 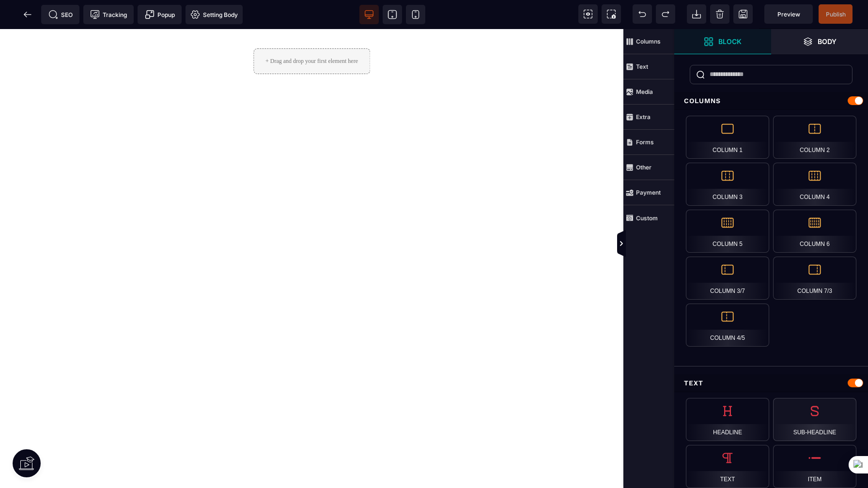 What do you see at coordinates (819, 41) in the screenshot?
I see `span: Open Layers` at bounding box center [819, 41].